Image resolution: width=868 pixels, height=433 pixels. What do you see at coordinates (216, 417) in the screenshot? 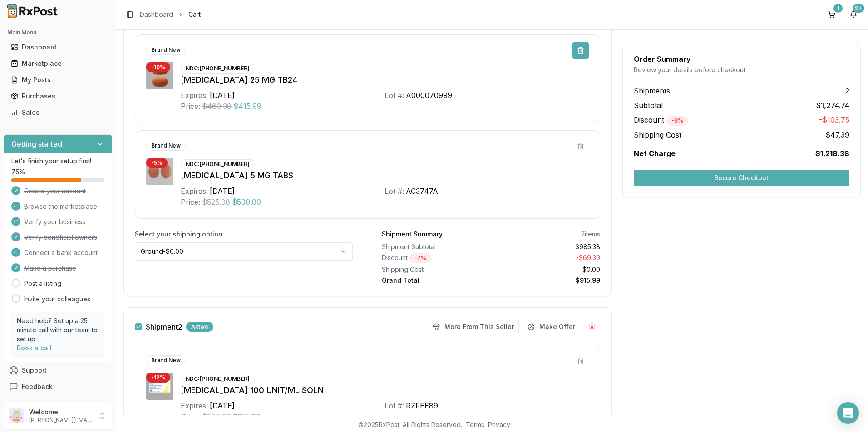
I see `span: $289.36` at bounding box center [216, 417].